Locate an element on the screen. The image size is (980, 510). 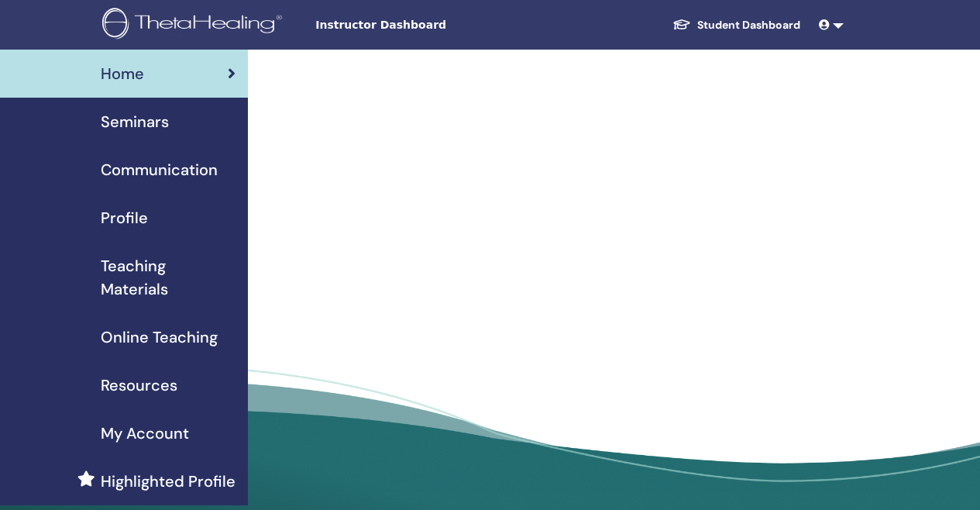
span: Instructor Dashboard is located at coordinates (431, 25).